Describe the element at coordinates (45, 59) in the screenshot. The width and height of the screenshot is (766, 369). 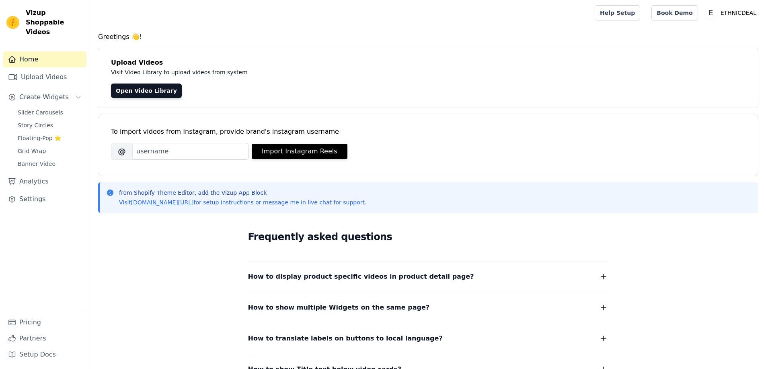
I see `a: Home` at that location.